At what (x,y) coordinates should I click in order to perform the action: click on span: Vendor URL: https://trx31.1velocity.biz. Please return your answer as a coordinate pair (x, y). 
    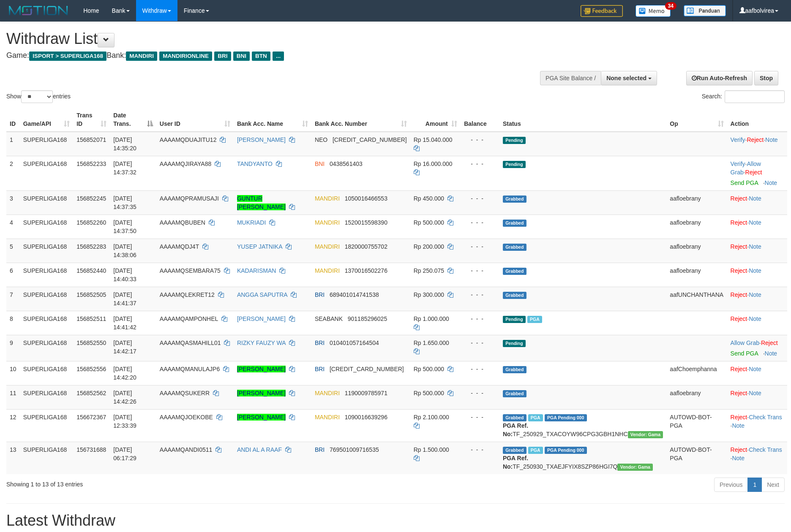
    Looking at the image, I should click on (635, 467).